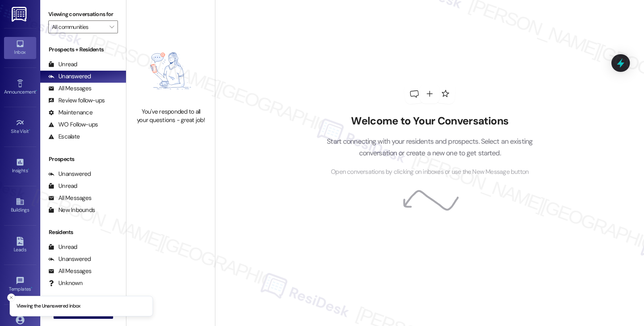  Describe the element at coordinates (65, 283) in the screenshot. I see `div: Unknown` at that location.